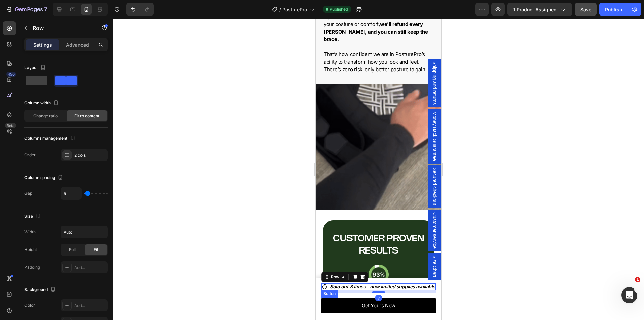 The height and width of the screenshot is (320, 644). Describe the element at coordinates (77, 44) in the screenshot. I see `p: Advanced` at that location.